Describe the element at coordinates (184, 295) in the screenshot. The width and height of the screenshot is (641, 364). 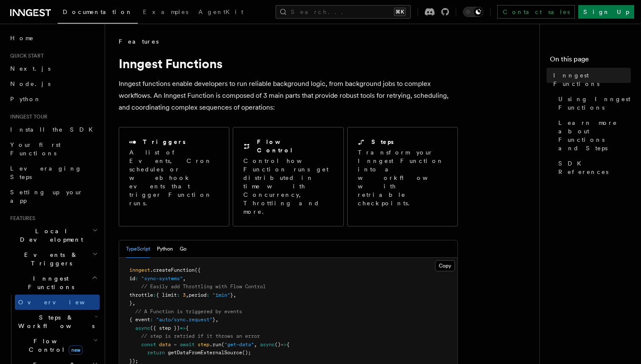
I see `span: 3` at that location.